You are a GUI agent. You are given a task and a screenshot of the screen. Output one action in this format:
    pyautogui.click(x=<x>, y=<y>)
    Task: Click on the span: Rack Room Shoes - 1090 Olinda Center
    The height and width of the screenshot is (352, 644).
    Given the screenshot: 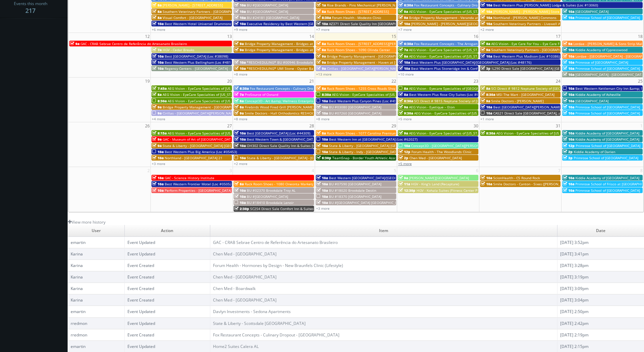 What is the action you would take?
    pyautogui.click(x=359, y=50)
    